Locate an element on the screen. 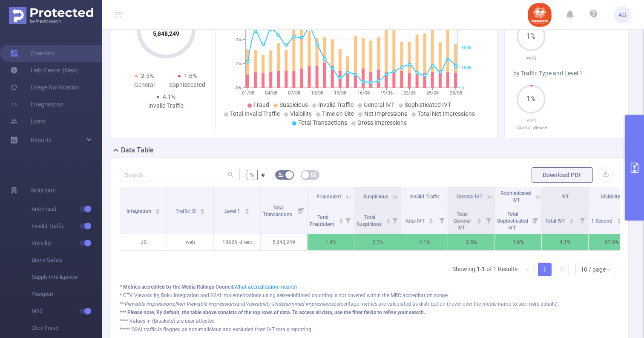  img: Protected Media is located at coordinates (51, 16).